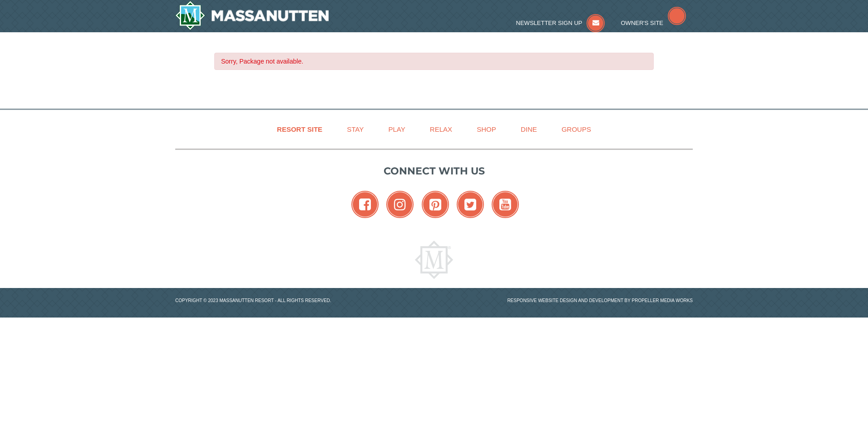 The width and height of the screenshot is (868, 437). What do you see at coordinates (299, 129) in the screenshot?
I see `a: Resort Site` at bounding box center [299, 129].